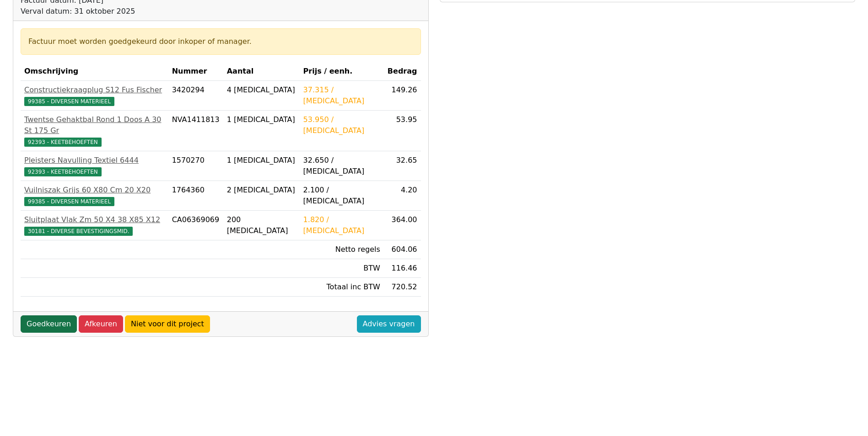 The image size is (868, 436). What do you see at coordinates (342, 72) in the screenshot?
I see `th: Prijs / eenh.` at bounding box center [342, 72].